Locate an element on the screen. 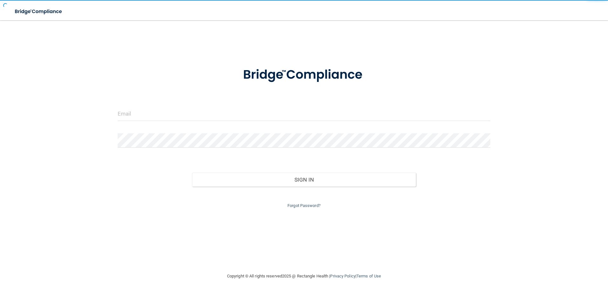 This screenshot has width=608, height=293. a: Forgot Password? is located at coordinates (304, 206).